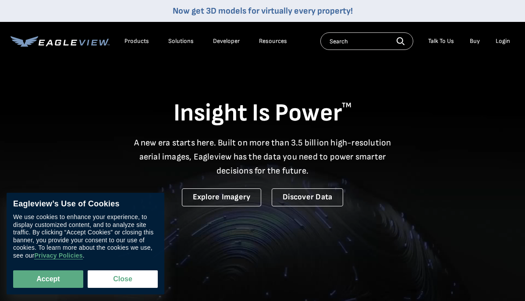 The image size is (525, 301). What do you see at coordinates (222, 197) in the screenshot?
I see `a: Explore Imagery` at bounding box center [222, 197].